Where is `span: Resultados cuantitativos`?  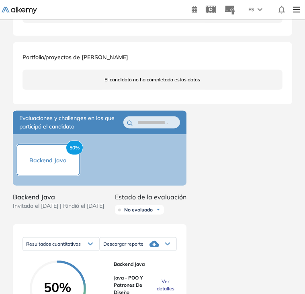 span: Resultados cuantitativos is located at coordinates (54, 243).